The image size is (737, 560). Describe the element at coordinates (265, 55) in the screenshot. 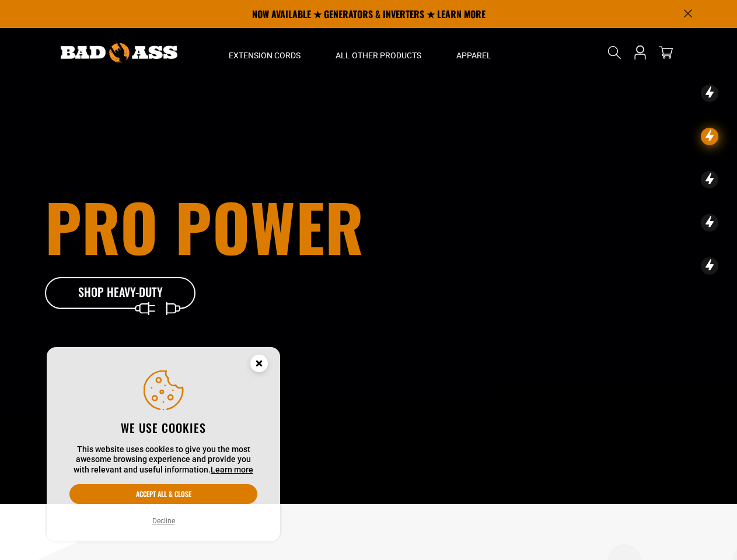

I see `span: Extension Cords` at that location.